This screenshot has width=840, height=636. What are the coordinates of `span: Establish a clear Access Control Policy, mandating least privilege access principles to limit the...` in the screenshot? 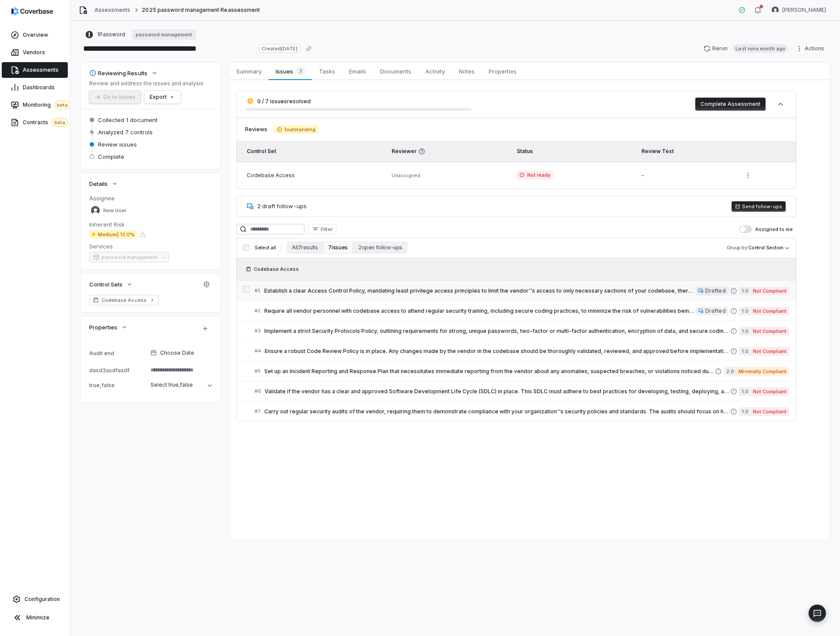 It's located at (480, 291).